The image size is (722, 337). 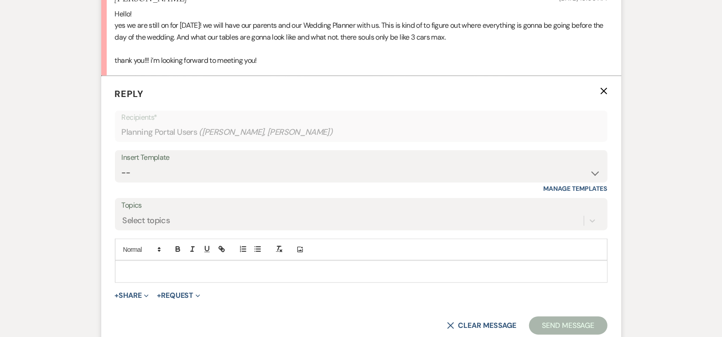 What do you see at coordinates (146, 221) in the screenshot?
I see `div: Select topics` at bounding box center [146, 221].